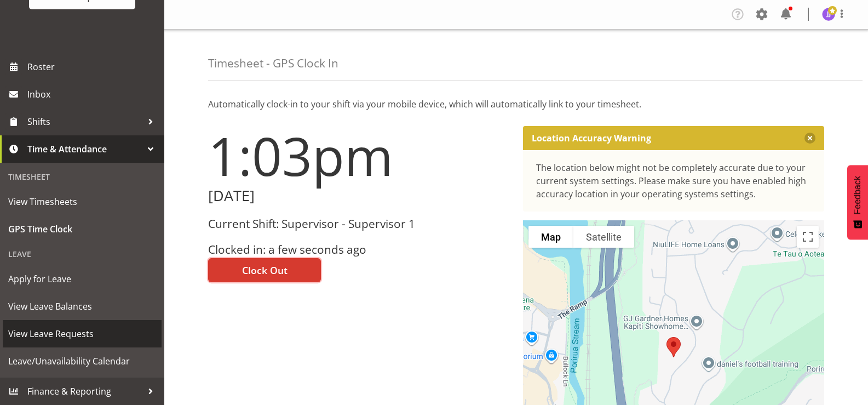 Image resolution: width=868 pixels, height=405 pixels. Describe the element at coordinates (93, 67) in the screenshot. I see `span: Roster` at that location.